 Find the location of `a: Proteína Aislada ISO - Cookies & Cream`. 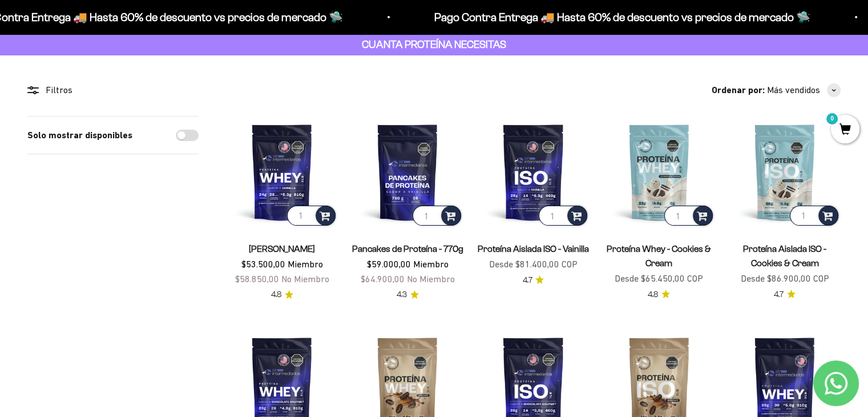

a: Proteína Aislada ISO - Cookies & Cream is located at coordinates (785, 256).